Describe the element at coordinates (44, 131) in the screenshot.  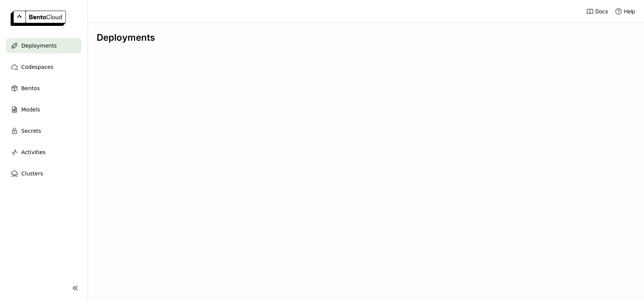
I see `a: Secrets` at that location.